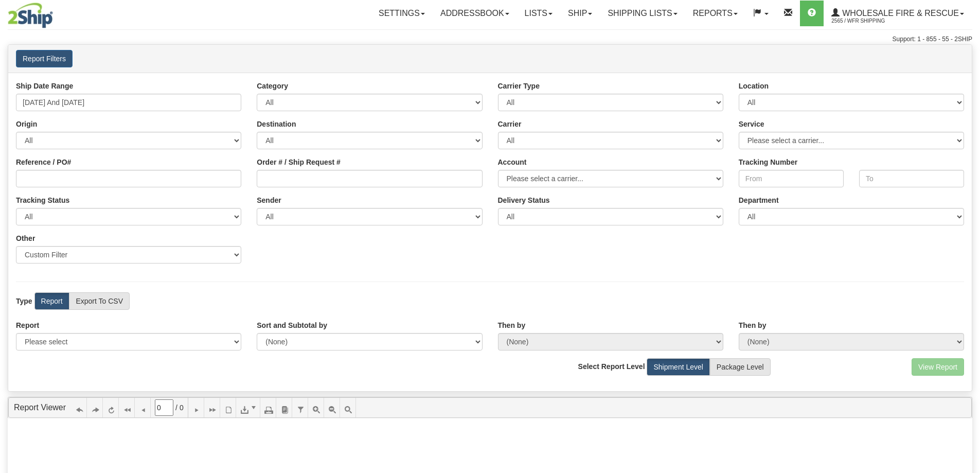 This screenshot has height=473, width=980. Describe the element at coordinates (25, 238) in the screenshot. I see `label: Other` at that location.